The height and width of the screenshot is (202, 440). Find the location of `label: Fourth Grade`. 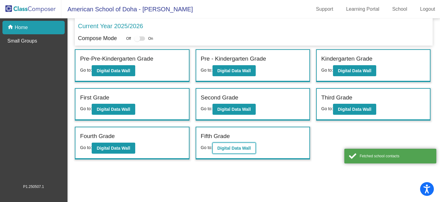

label: Fourth Grade is located at coordinates (97, 136).